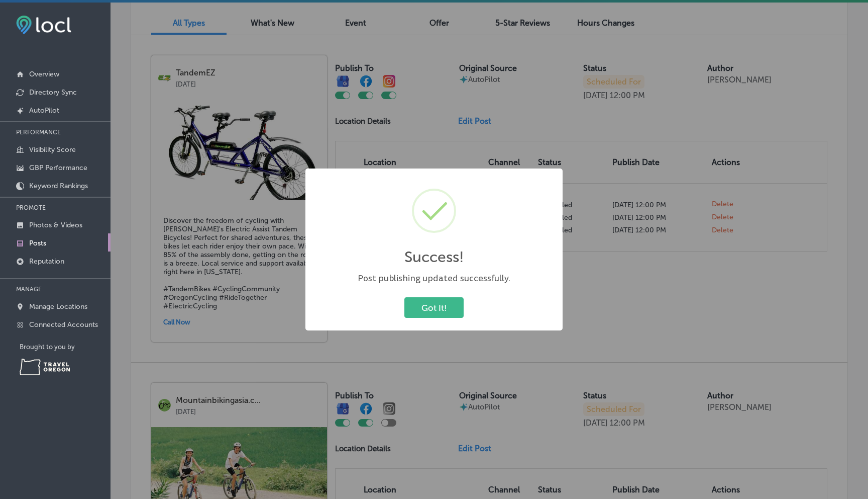 The image size is (868, 499). I want to click on p: Photos & Videos, so click(55, 224).